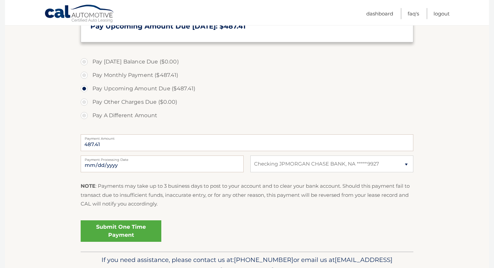  What do you see at coordinates (247, 195) in the screenshot?
I see `p: : Payments may take up to 3 business days to post to your account and to clear your bank account....` at bounding box center [247, 195].